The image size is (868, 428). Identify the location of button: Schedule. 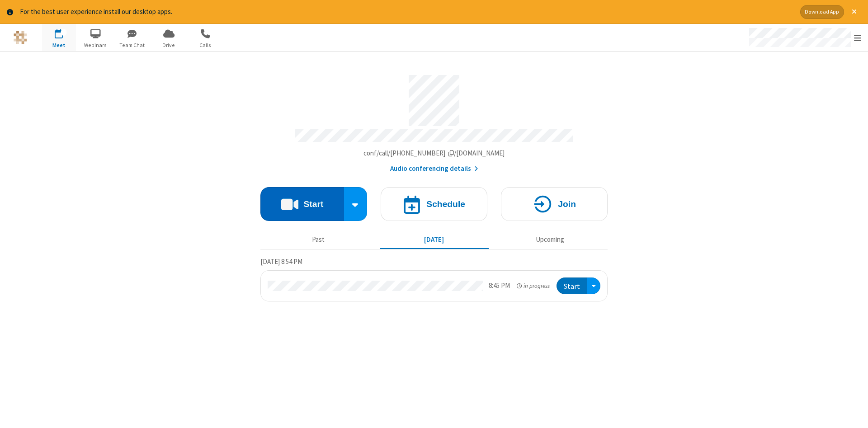
(434, 204).